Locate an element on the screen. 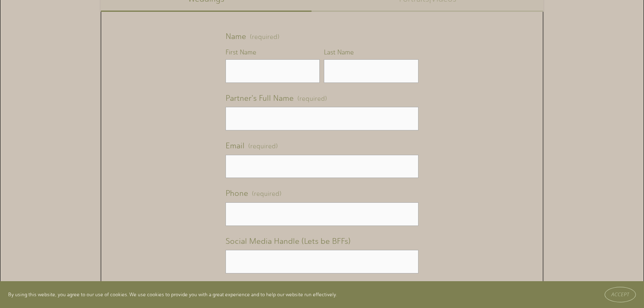 The width and height of the screenshot is (644, 308). span: Name is located at coordinates (236, 37).